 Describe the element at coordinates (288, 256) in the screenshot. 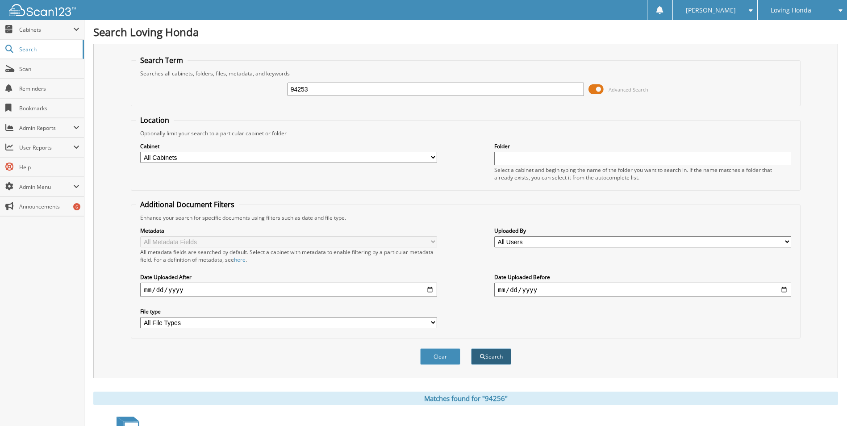

I see `div: All metadata fields are searched by default. Select a cabinet with metadata to enable filtering b...` at that location.